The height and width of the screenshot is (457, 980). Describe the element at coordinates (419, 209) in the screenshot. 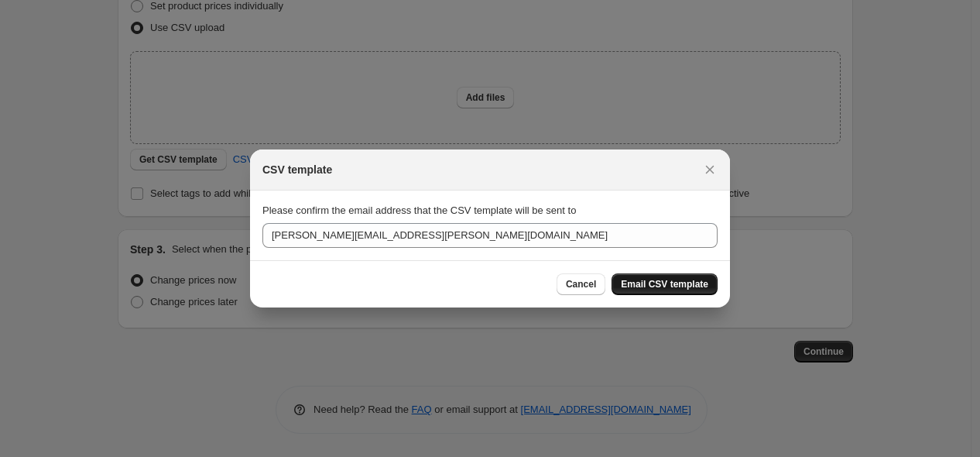

I see `span: Please confirm the email address that the CSV template will be sent to` at that location.